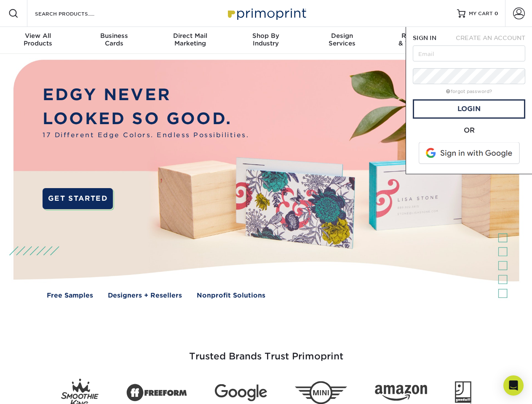  I want to click on p: LOOKED SO GOOD., so click(146, 119).